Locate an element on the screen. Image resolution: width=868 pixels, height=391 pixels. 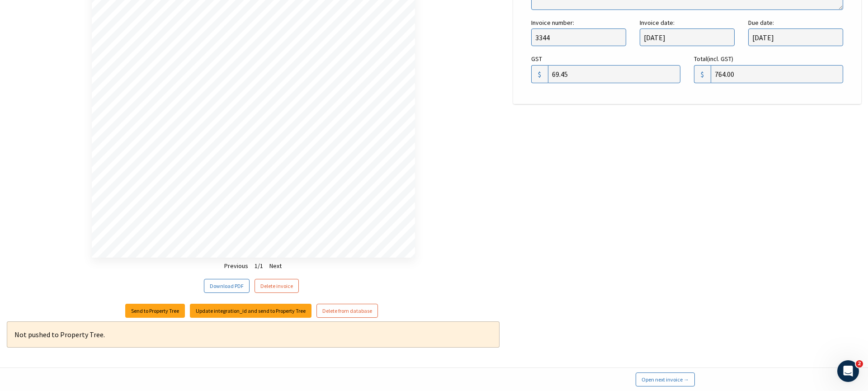
a: Delete from database is located at coordinates (347, 310).